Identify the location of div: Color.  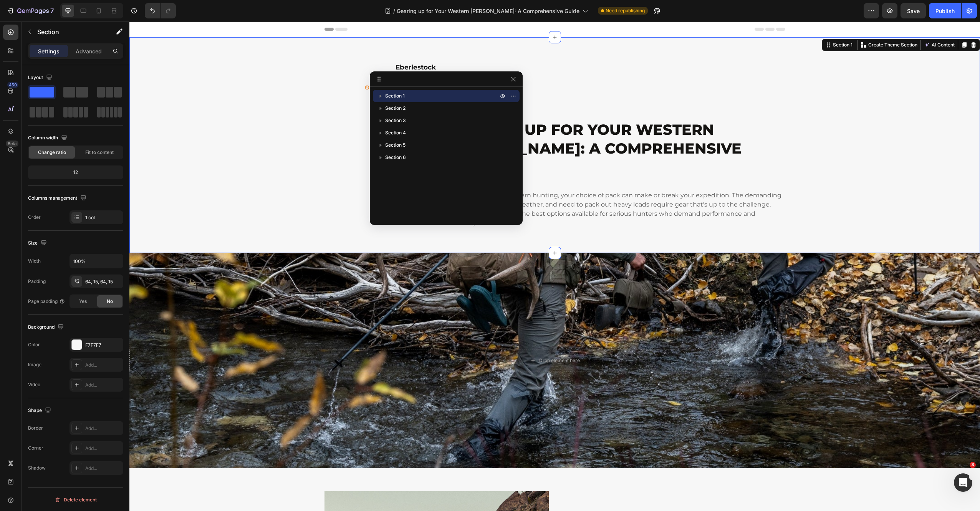
(34, 344).